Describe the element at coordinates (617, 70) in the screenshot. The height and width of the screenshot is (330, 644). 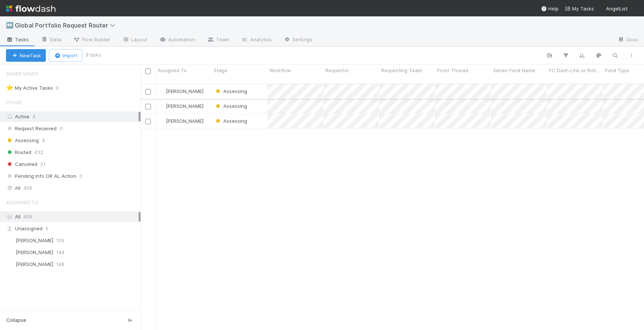
I see `span: Fund Type` at that location.